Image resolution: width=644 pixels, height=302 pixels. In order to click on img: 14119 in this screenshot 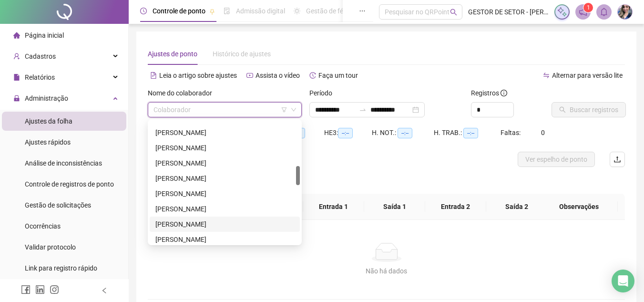, I will do `click(625, 12)`.